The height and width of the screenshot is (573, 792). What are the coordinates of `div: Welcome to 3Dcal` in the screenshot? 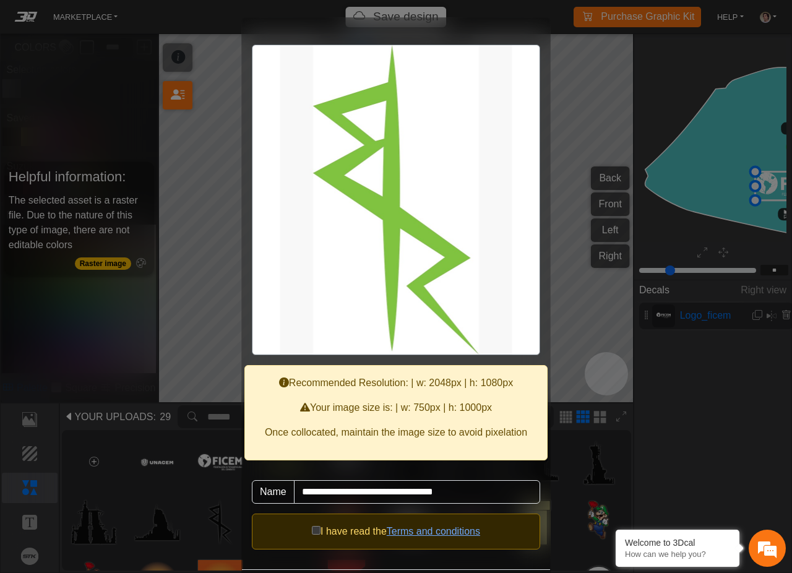 It's located at (678, 543).